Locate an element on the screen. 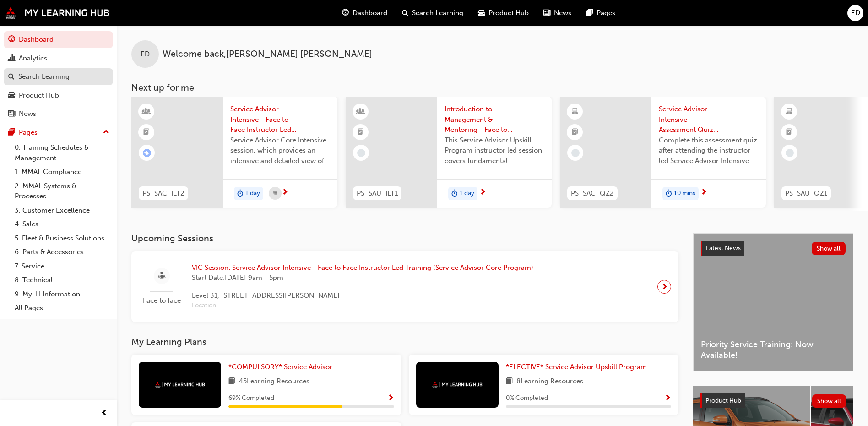 Image resolution: width=868 pixels, height=426 pixels. div: News is located at coordinates (27, 113).